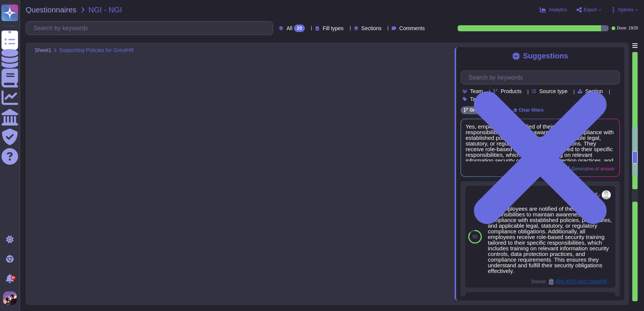 The width and height of the screenshot is (644, 311). What do you see at coordinates (372, 29) in the screenshot?
I see `span: Sections` at bounding box center [372, 29].